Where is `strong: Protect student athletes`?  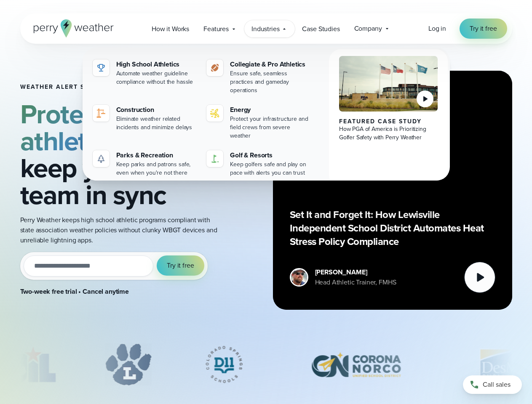 strong: Protect student athletes is located at coordinates (110, 128).